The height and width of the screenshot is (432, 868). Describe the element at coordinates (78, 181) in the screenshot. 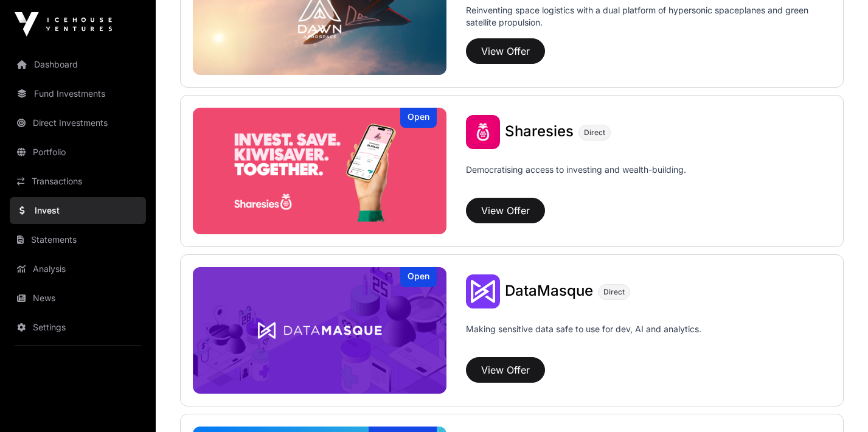

I see `a: Transactions` at that location.